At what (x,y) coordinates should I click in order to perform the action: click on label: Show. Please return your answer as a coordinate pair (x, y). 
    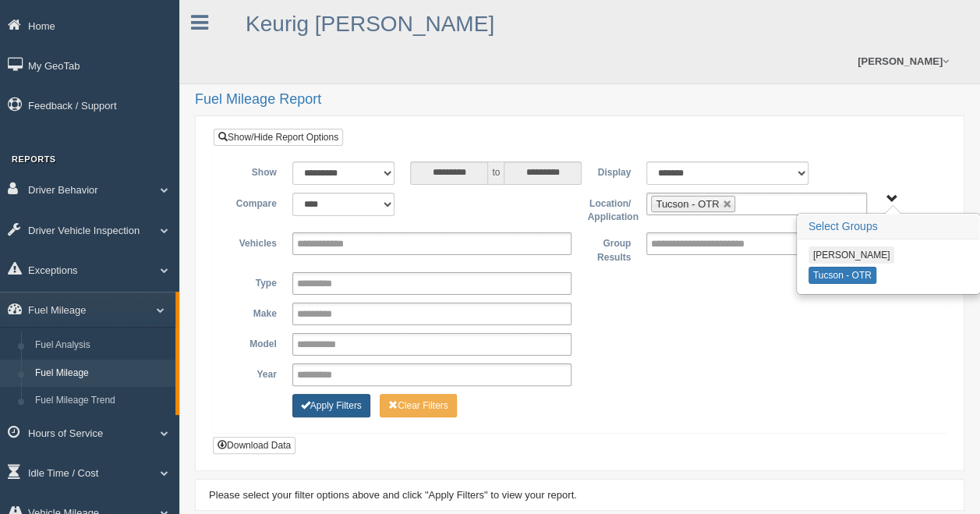
    Looking at the image, I should click on (255, 170).